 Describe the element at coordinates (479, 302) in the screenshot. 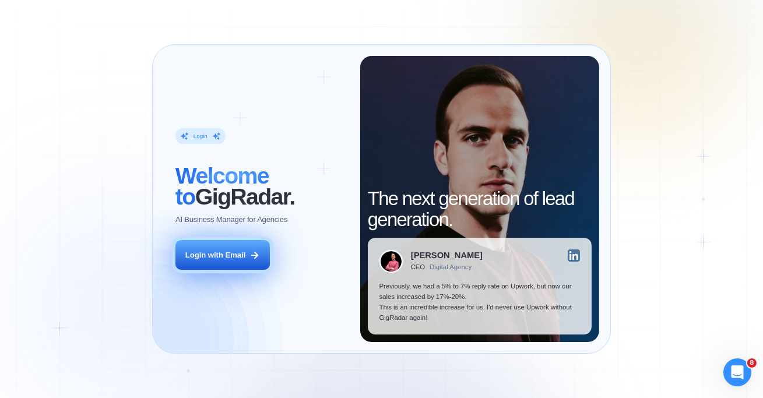

I see `p: Previously, we had a 5% to 7% reply rate on Upwork, but now our sales increased by 17%-20%. This ...` at that location.